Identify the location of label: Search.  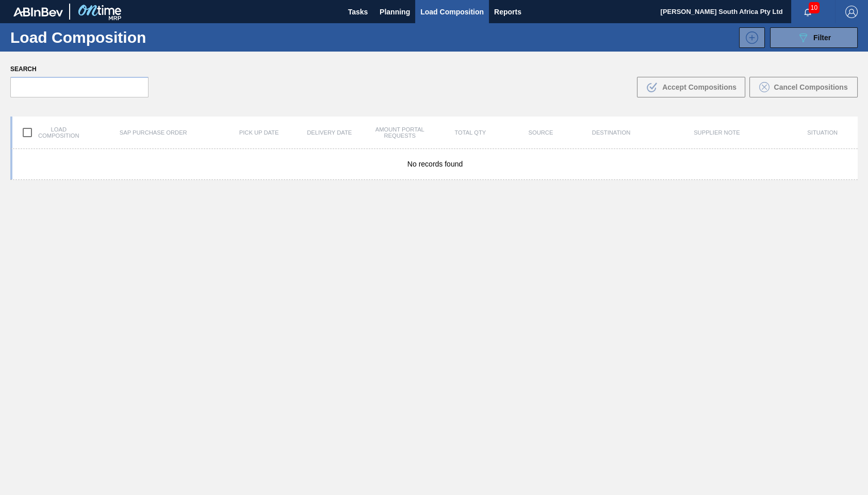
(79, 69).